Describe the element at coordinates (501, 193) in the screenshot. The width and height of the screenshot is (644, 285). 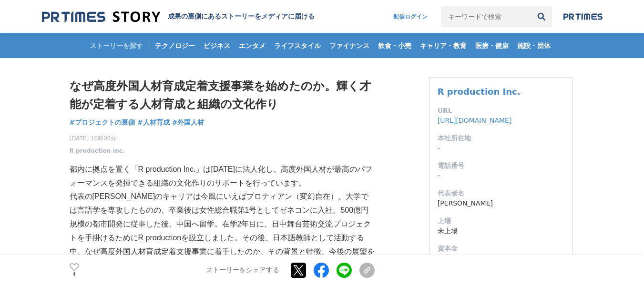
I see `dt: 代表者名` at that location.